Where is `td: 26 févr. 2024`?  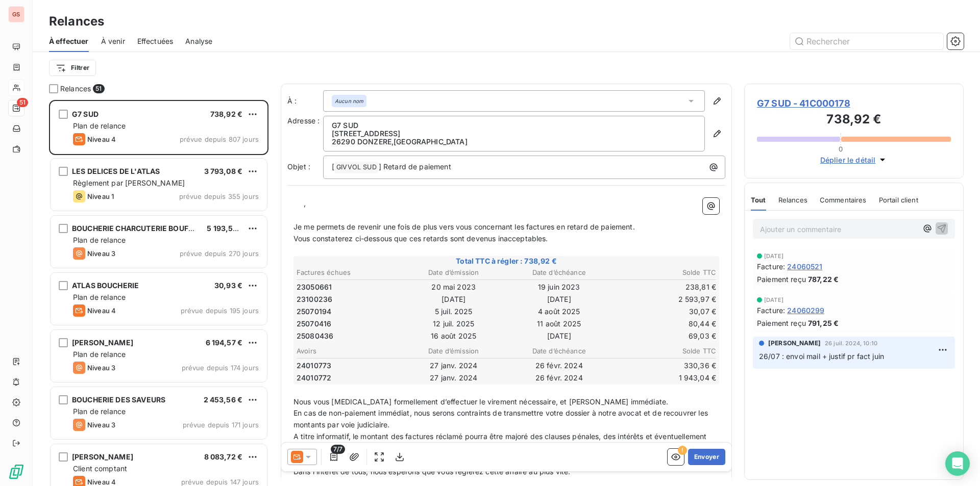
td: 26 févr. 2024 is located at coordinates (558, 366).